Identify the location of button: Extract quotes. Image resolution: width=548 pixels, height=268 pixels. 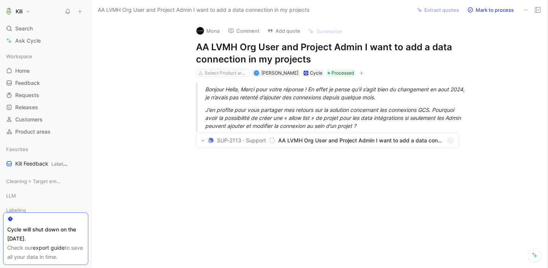
(438, 10).